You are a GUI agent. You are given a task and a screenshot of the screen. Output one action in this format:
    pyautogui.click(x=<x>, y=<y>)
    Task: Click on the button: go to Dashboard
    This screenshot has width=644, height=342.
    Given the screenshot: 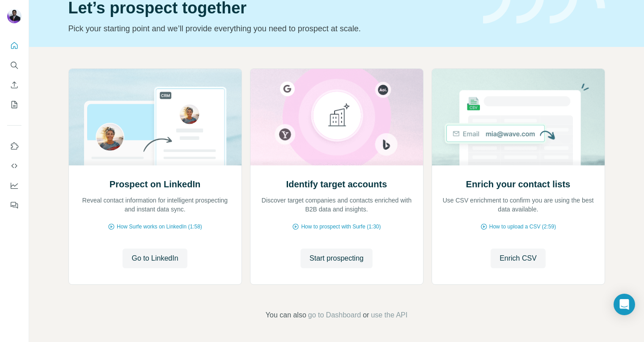 What is the action you would take?
    pyautogui.click(x=335, y=315)
    